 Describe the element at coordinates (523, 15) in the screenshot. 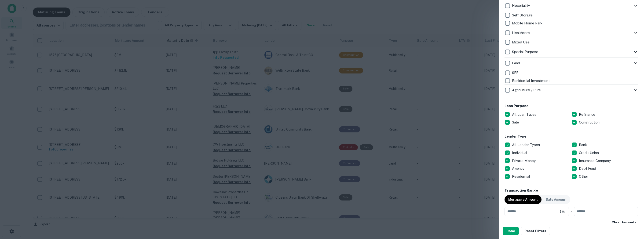

I see `p: Self Storage` at that location.